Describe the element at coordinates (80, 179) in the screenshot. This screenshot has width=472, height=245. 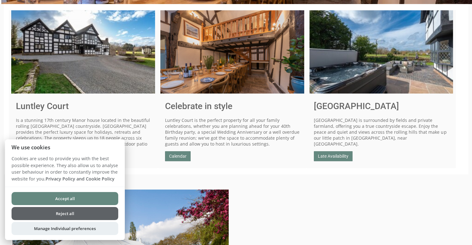
I see `a: Privacy Policy and Cookie Policy` at that location.